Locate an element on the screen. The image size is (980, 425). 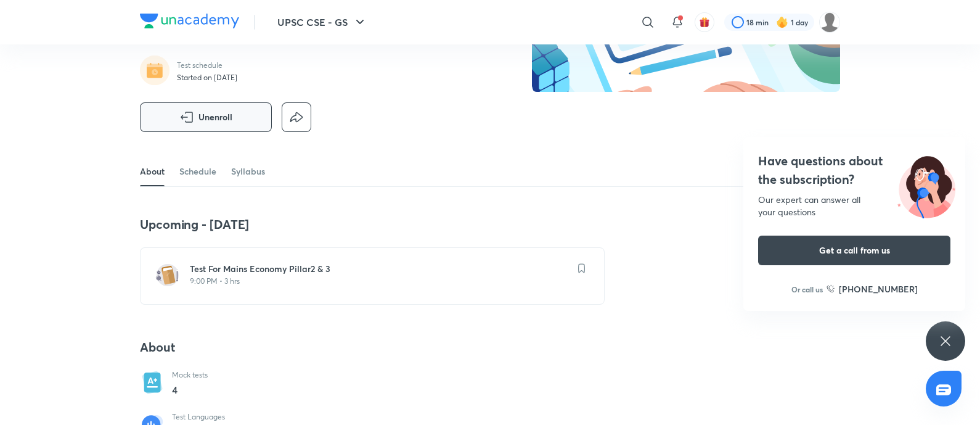
button: Get a call from us is located at coordinates (854, 251).